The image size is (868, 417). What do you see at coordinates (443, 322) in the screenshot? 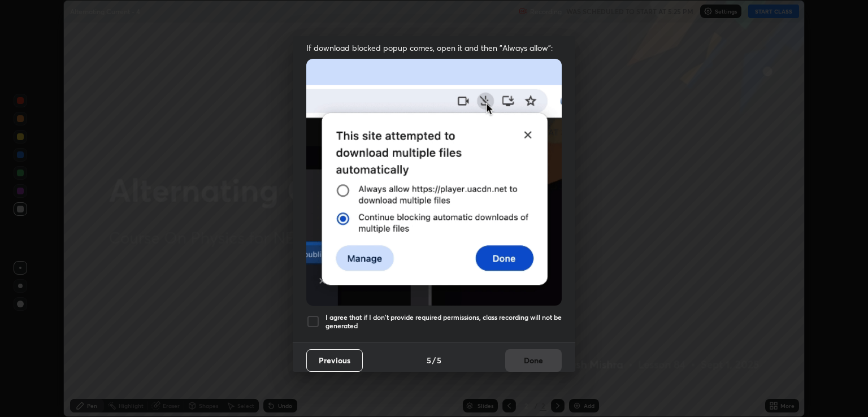
I see `h5: I agree that if I don't provide required permissions, class recording will not be generated` at bounding box center [443, 322].